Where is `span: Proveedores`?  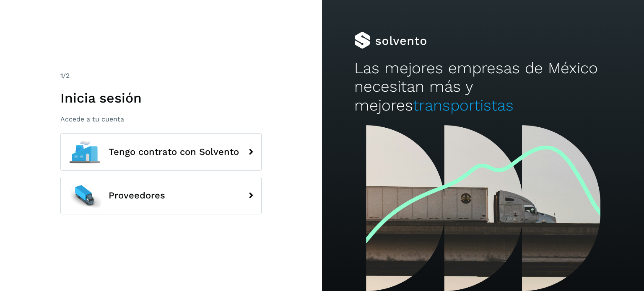
span: Proveedores is located at coordinates (136, 196).